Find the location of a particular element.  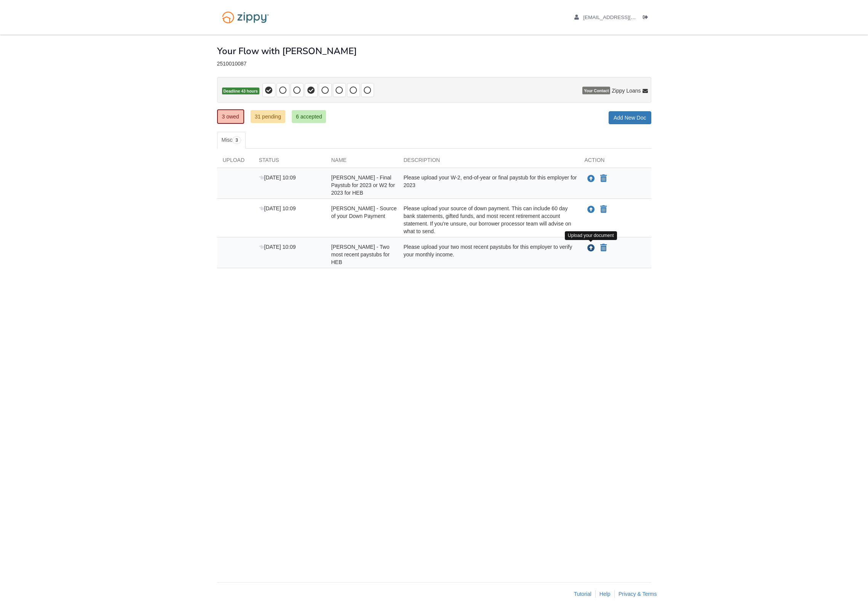

a: Privacy & Terms is located at coordinates (638, 594).